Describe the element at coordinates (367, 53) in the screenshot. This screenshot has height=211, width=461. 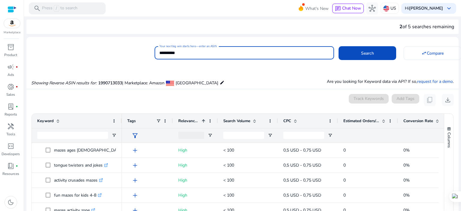
I see `button: Search` at that location.